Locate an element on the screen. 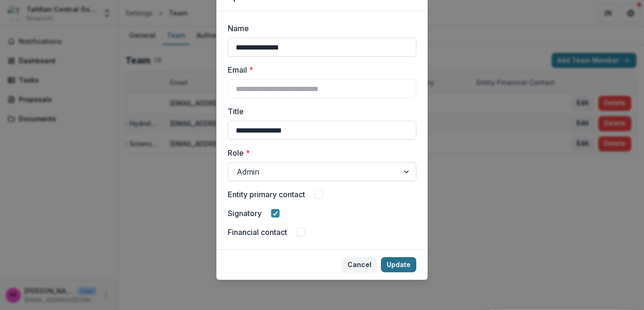 The height and width of the screenshot is (310, 644). label: Title is located at coordinates (319, 111).